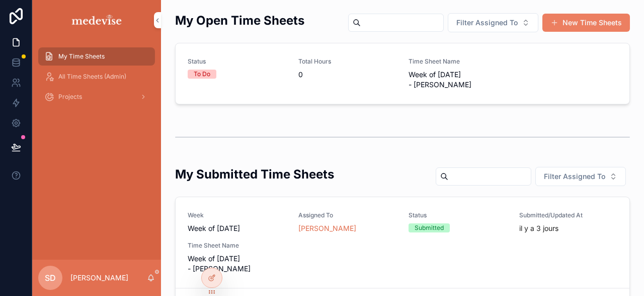 Image resolution: width=644 pixels, height=296 pixels. I want to click on span: Submitted/Updated At, so click(569, 215).